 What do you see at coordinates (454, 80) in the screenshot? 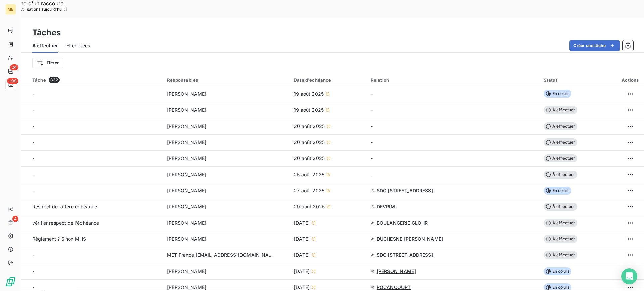
I see `div: Relation` at bounding box center [454, 80].